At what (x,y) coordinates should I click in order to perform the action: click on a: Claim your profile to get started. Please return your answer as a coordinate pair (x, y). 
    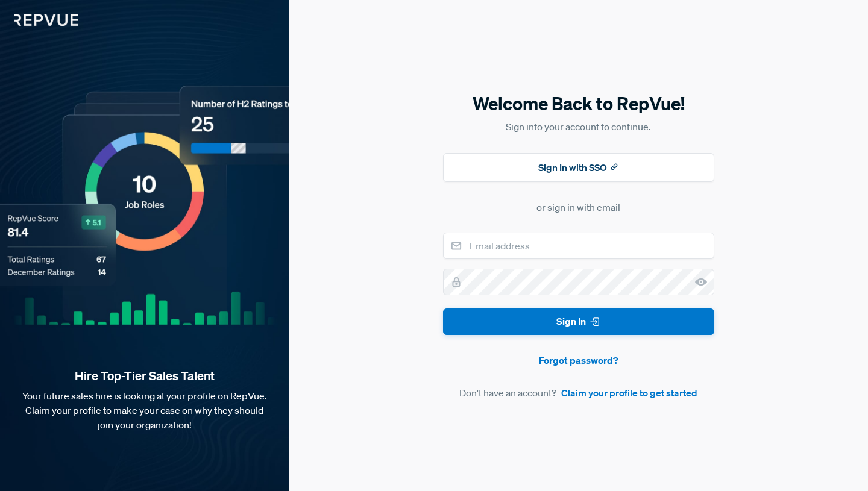
    Looking at the image, I should click on (629, 393).